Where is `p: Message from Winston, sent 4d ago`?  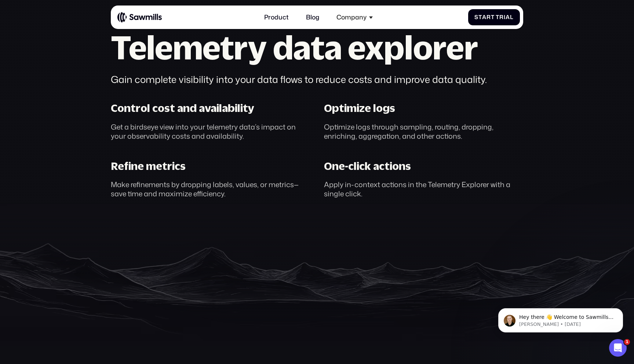
p: Message from Winston, sent 4d ago is located at coordinates (79, 32).